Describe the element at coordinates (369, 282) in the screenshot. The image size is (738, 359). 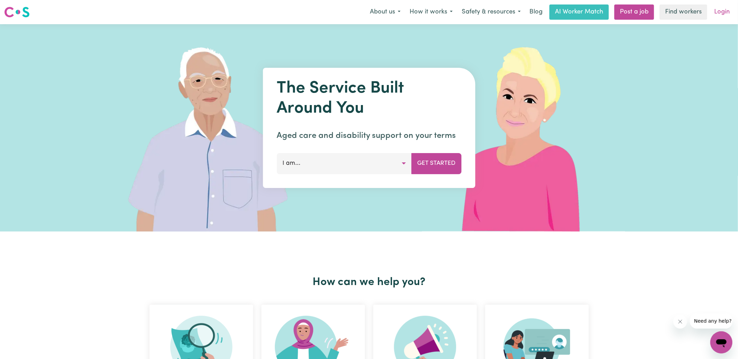
I see `h2: How can we help you?` at that location.